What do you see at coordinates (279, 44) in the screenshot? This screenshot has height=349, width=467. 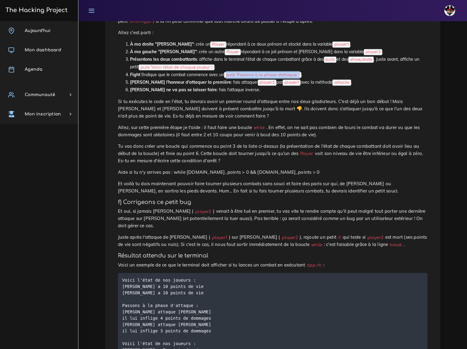 I see `li: : crée un répondant à ce doux prénom et stocké dans la variable .` at bounding box center [279, 44].